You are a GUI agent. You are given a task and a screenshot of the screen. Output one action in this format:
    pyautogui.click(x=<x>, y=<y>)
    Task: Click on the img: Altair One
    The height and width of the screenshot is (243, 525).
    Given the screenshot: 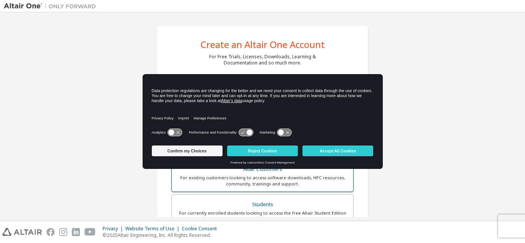 What is the action you would take?
    pyautogui.click(x=52, y=6)
    